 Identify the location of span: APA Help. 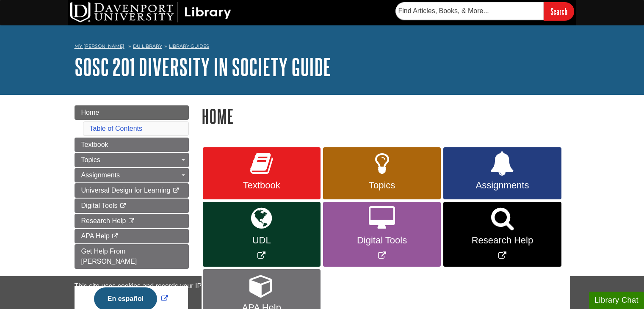
(95, 236).